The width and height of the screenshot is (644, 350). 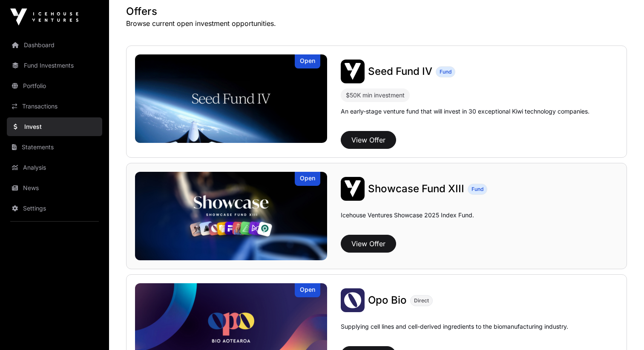 What do you see at coordinates (54, 189) in the screenshot?
I see `a: News` at bounding box center [54, 189].